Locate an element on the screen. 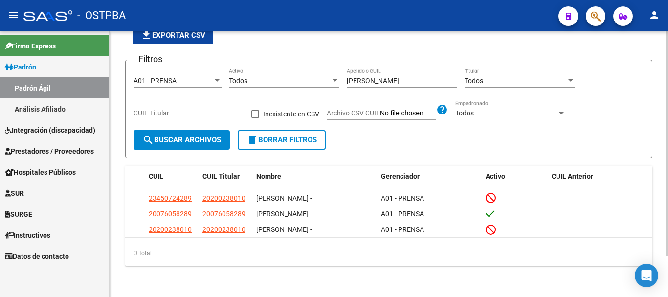 Image resolution: width=668 pixels, height=297 pixels. span: Archivo CSV CUIL is located at coordinates (353, 113).